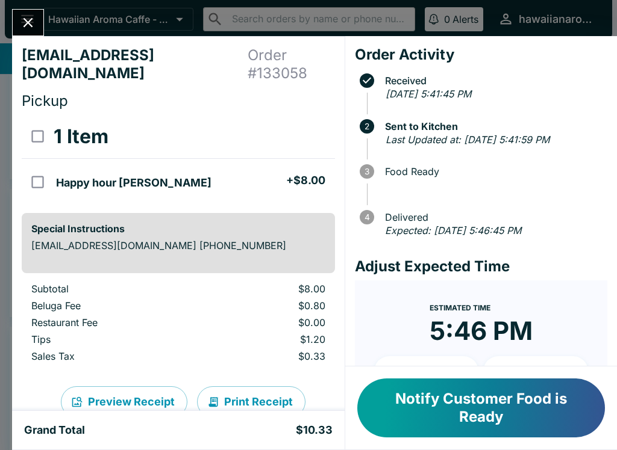 Image resolution: width=617 pixels, height=450 pixels. What do you see at coordinates (54, 430) in the screenshot?
I see `h5: Grand Total` at bounding box center [54, 430].